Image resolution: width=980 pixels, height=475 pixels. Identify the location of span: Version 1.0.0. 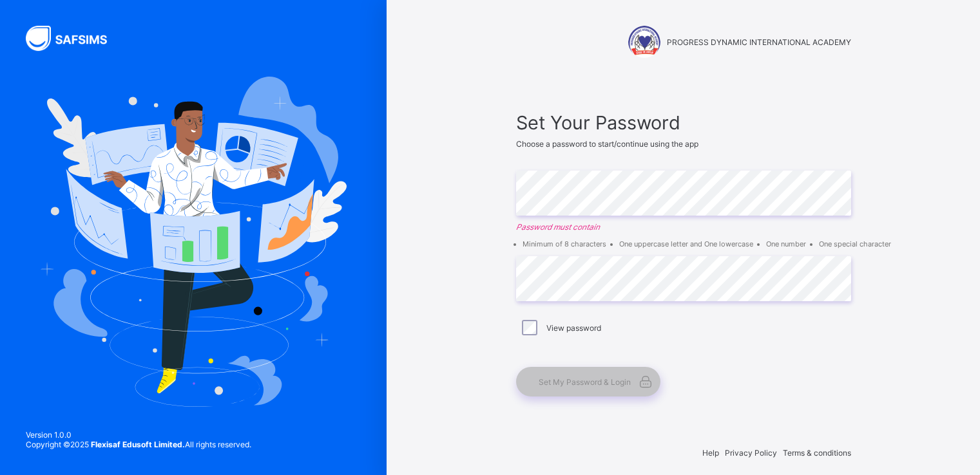
(139, 435).